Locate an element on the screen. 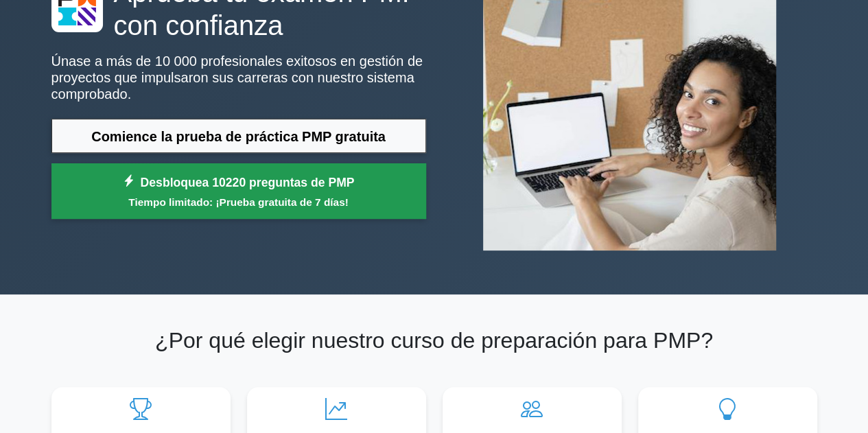 This screenshot has height=433, width=868. font: ¿Por qué elegir nuestro curso de preparación para PMP? is located at coordinates (434, 341).